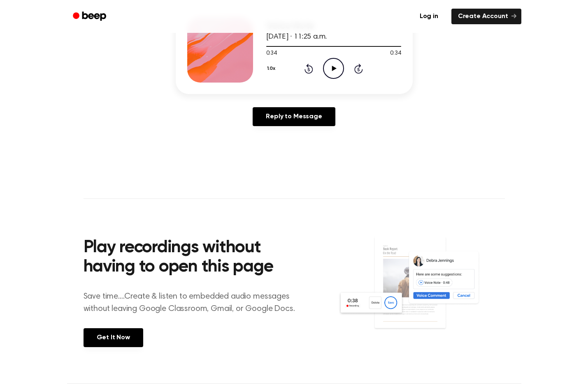 The width and height of the screenshot is (588, 389). What do you see at coordinates (294, 117) in the screenshot?
I see `a: Reply to Message` at bounding box center [294, 117].